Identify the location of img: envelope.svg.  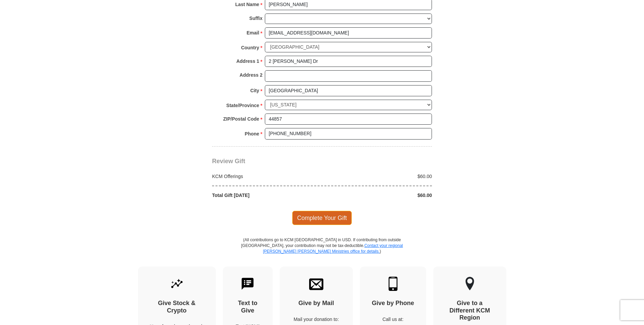
(316, 284).